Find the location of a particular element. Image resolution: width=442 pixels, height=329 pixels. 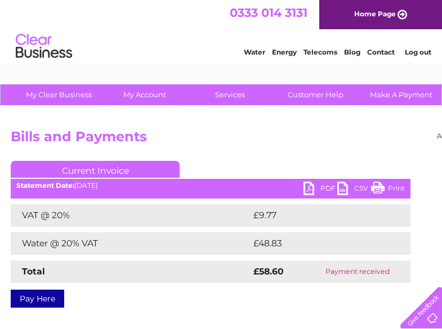

strong: £58.60 is located at coordinates (269, 271).